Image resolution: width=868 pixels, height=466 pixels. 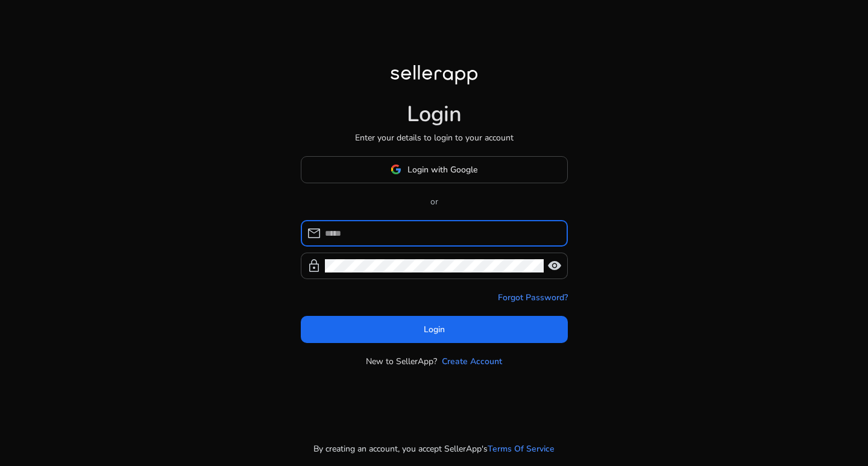 I want to click on a: Create Account, so click(x=472, y=361).